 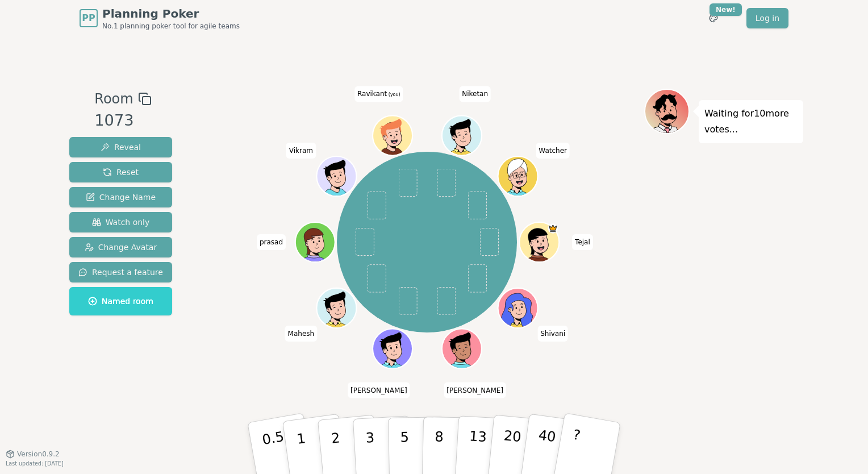 What do you see at coordinates (120, 172) in the screenshot?
I see `button: Reset` at bounding box center [120, 172].